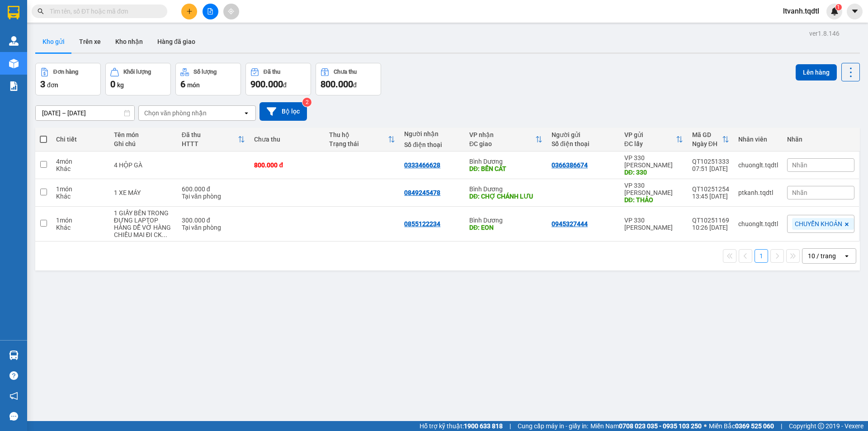  Describe the element at coordinates (506, 169) in the screenshot. I see `div: DĐ: BẾN CÁT` at that location.